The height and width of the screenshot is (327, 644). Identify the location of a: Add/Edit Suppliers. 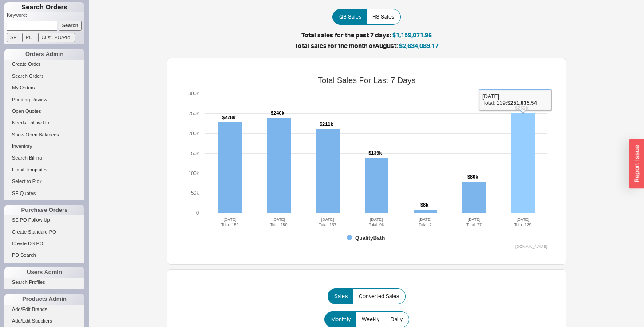
(44, 321).